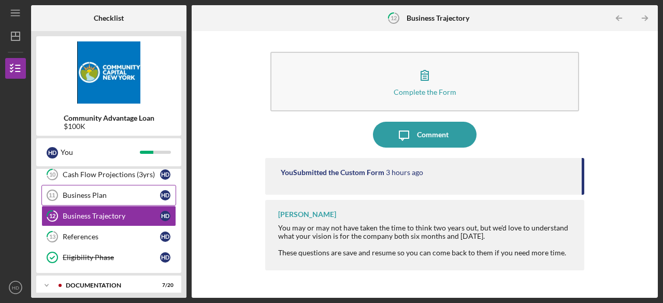 Image resolution: width=663 pixels, height=303 pixels. Describe the element at coordinates (109, 118) in the screenshot. I see `b: Community Advantage Loan` at that location.